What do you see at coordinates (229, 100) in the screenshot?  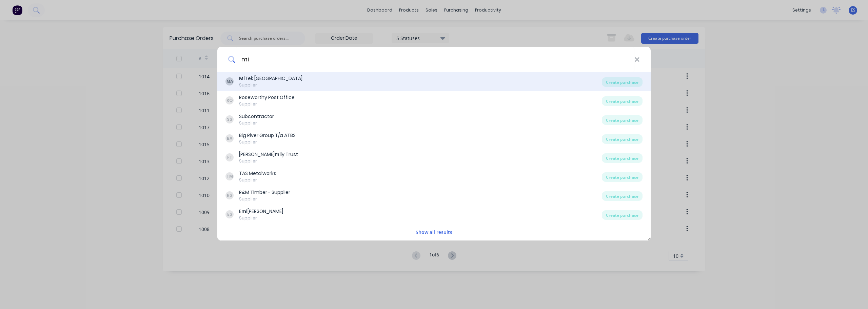 I see `div: RO` at bounding box center [229, 100].